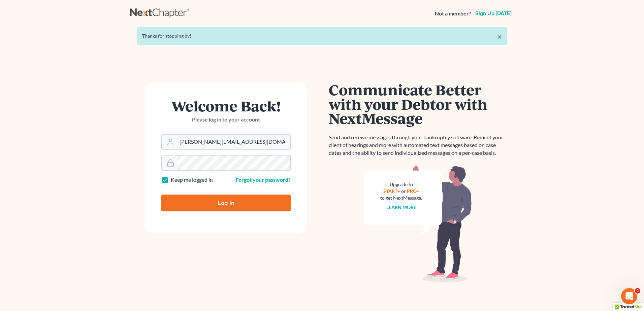 The width and height of the screenshot is (644, 311). I want to click on strong: Not a member?, so click(453, 13).